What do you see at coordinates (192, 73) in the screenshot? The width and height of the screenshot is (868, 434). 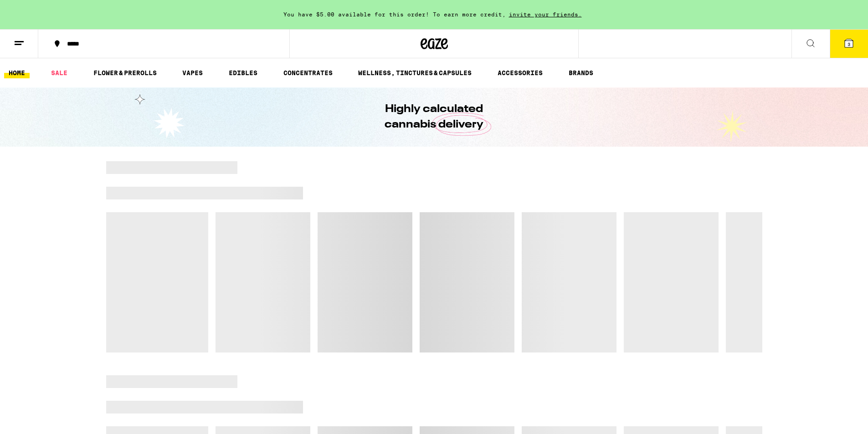 I see `a: VAPES` at bounding box center [192, 73].